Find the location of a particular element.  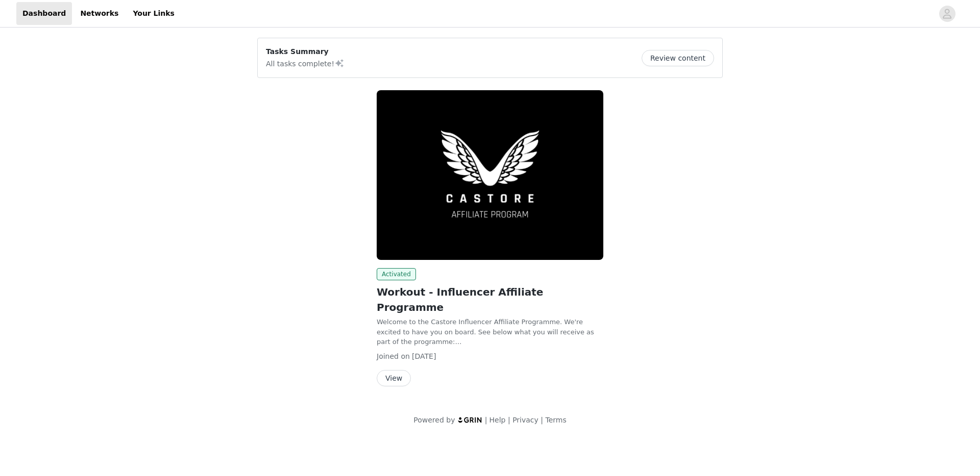

a: Terms is located at coordinates (556, 420).